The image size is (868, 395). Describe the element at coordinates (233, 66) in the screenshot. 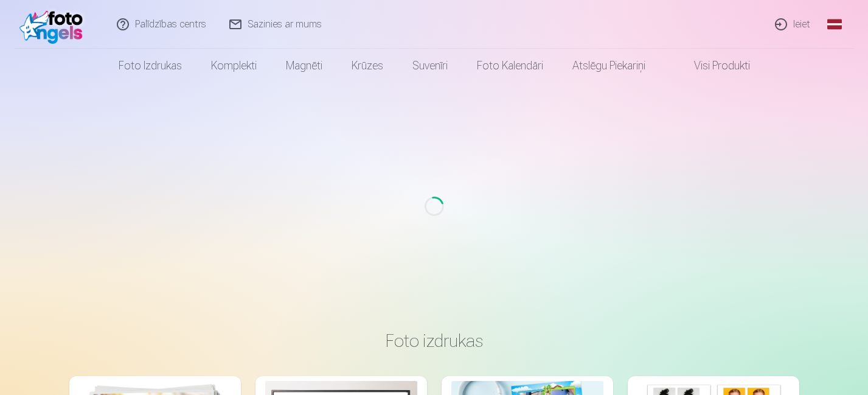

I see `a: Komplekti` at that location.